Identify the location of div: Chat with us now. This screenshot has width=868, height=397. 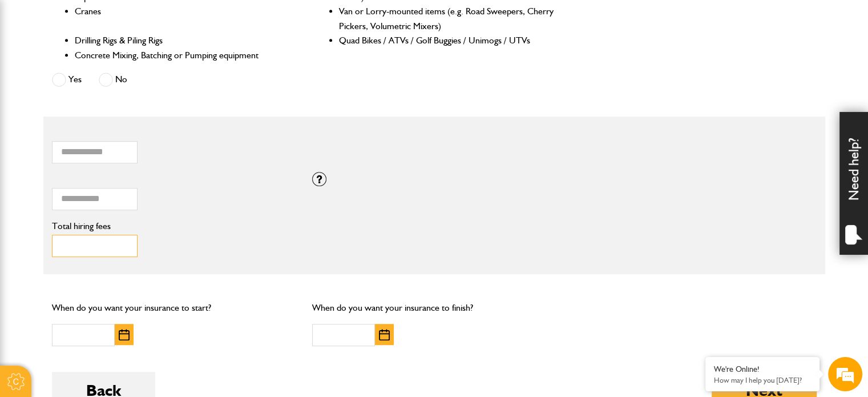
(126, 71).